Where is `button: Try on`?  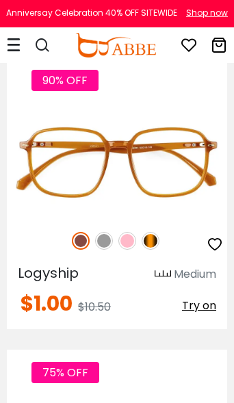 button: Try on is located at coordinates (199, 306).